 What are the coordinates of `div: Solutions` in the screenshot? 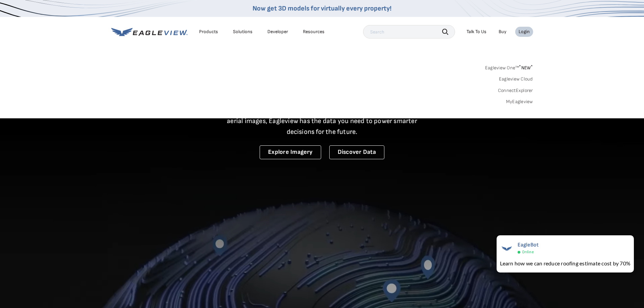 It's located at (243, 32).